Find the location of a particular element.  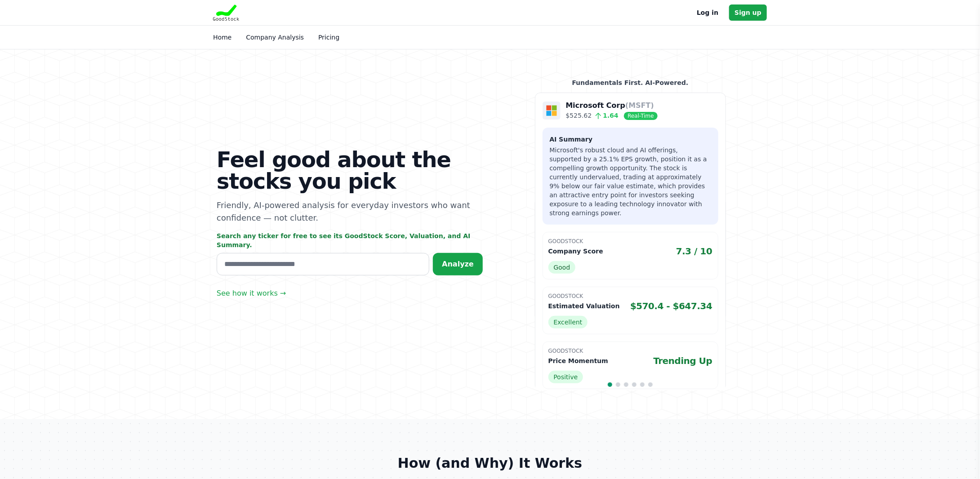

span: Go to slide 2 is located at coordinates (618, 385).